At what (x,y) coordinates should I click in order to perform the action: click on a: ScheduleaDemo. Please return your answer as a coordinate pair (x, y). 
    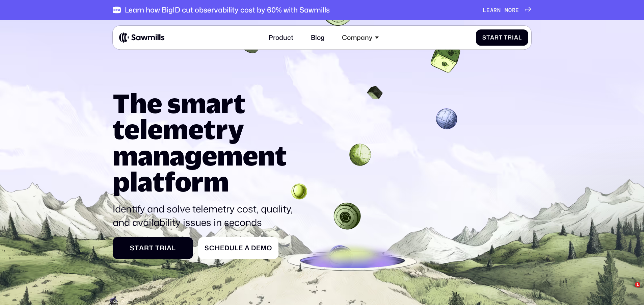
    Looking at the image, I should click on (238, 249).